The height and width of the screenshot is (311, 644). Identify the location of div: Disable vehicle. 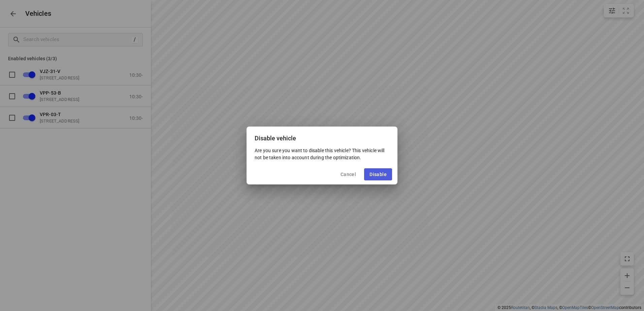
(322, 137).